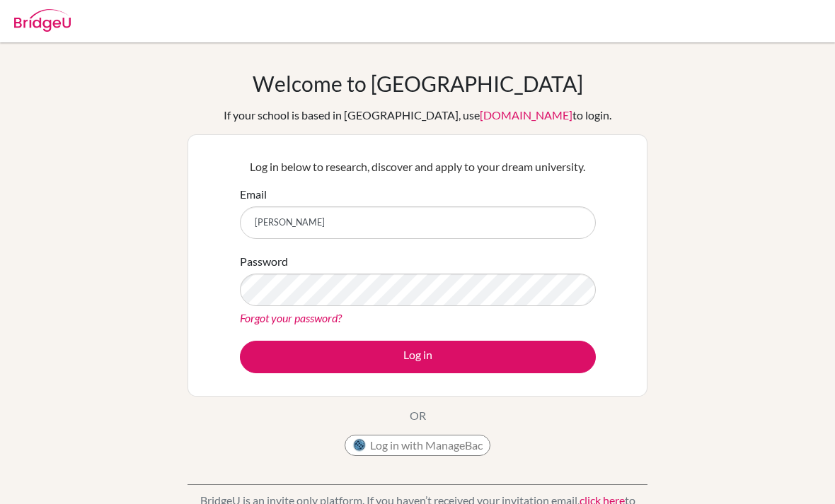  Describe the element at coordinates (417, 446) in the screenshot. I see `button: Log in with ManageBac` at that location.